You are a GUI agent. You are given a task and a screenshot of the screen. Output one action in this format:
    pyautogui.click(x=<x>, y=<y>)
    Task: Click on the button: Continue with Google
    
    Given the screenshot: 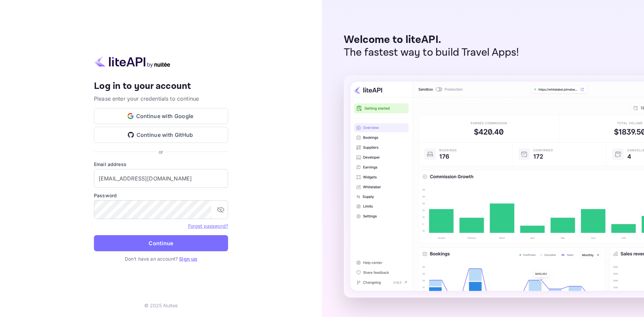 What is the action you would take?
    pyautogui.click(x=161, y=116)
    